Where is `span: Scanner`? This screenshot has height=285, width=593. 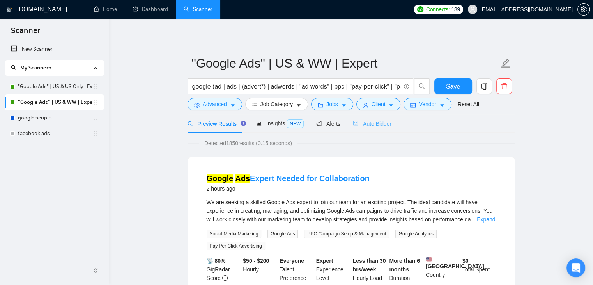 span: Scanner is located at coordinates (25, 33).